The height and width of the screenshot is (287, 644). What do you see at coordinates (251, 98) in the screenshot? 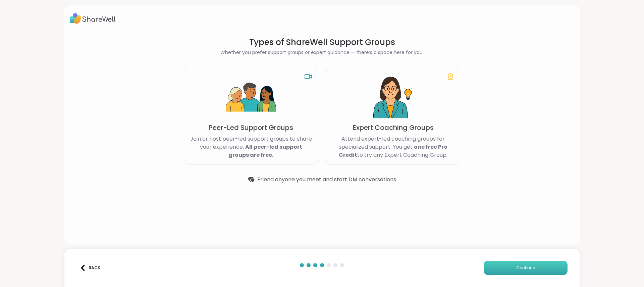
I see `img: Peer-Led Support Groups` at bounding box center [251, 98].